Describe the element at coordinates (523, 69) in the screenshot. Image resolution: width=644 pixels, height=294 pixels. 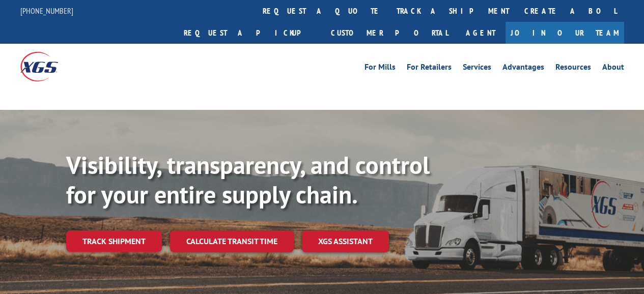
I see `a: Advantages` at that location.